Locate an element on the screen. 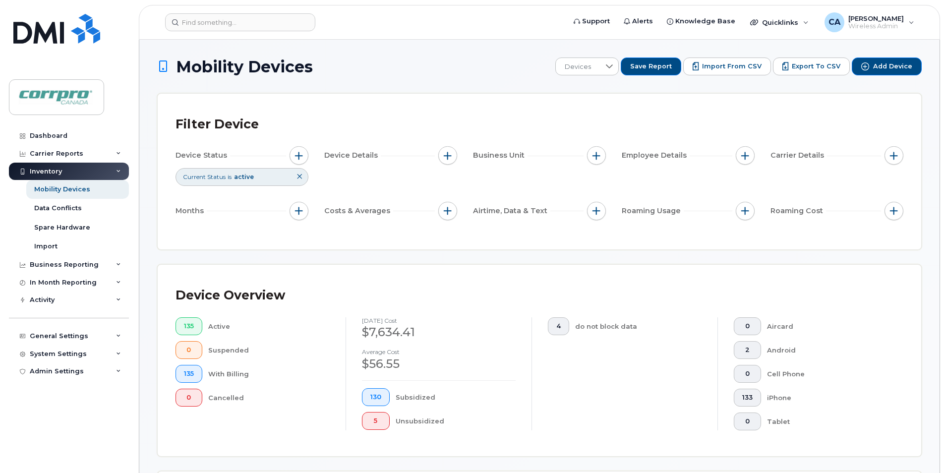 The image size is (945, 473). div: Unsubsidized is located at coordinates (456, 421).